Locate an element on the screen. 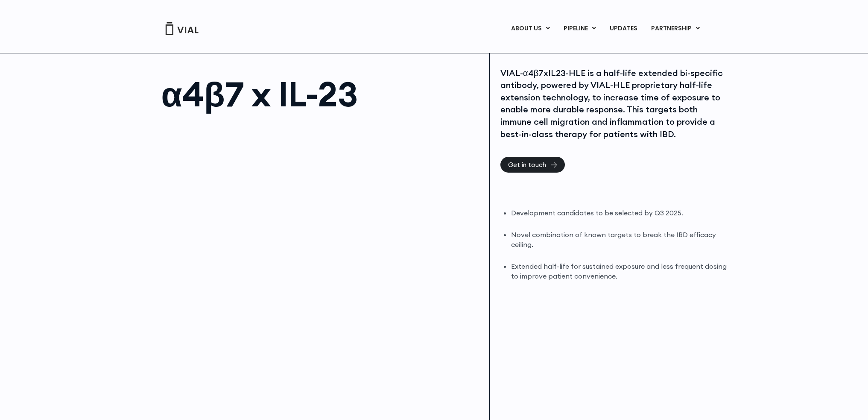 This screenshot has height=420, width=868. li: Development candidates to be selected by Q3 2025. is located at coordinates (620, 212).